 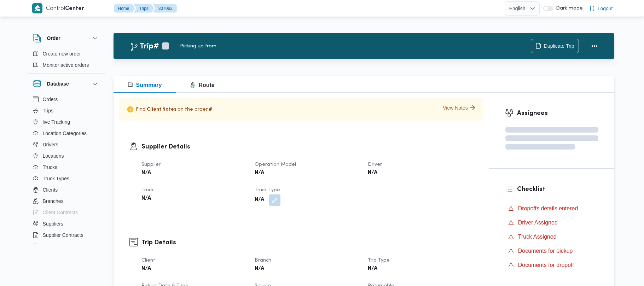 I want to click on button: Branches, so click(x=66, y=202).